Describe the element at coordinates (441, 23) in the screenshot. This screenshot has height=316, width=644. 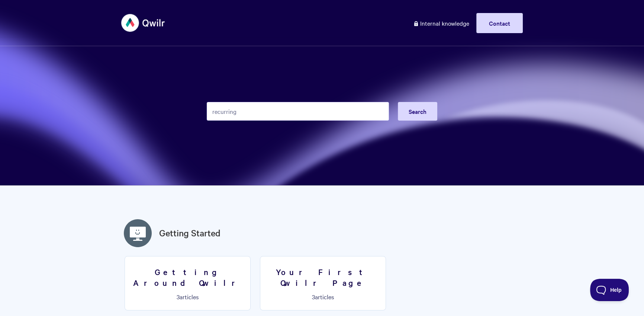
I see `a: Internal knowledge` at that location.